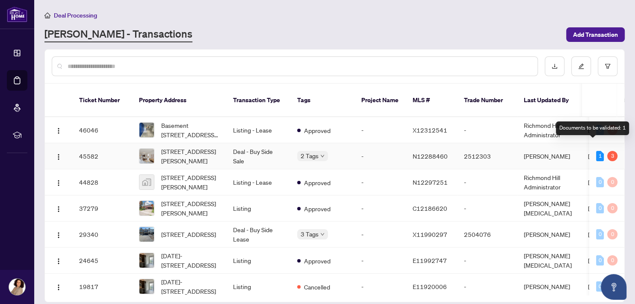 This screenshot has height=304, width=635. Describe the element at coordinates (430, 287) in the screenshot. I see `span: E11920006` at that location.